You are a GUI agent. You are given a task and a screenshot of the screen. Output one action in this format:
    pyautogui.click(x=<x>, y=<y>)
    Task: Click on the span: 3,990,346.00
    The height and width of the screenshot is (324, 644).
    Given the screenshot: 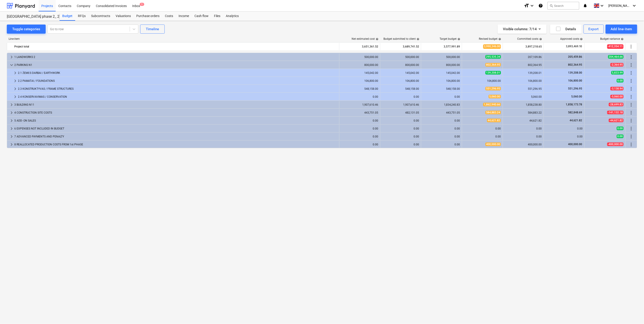 What is the action you would take?
    pyautogui.click(x=492, y=47)
    